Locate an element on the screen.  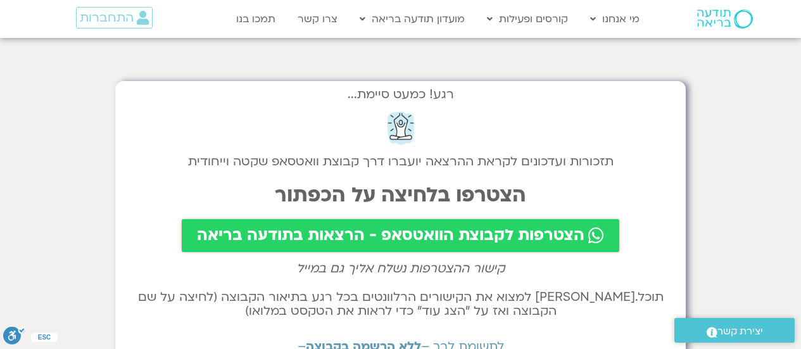
span: הצטרפות לקבוצת הוואטסאפ - הרצאות בתודעה בריאה is located at coordinates (391, 236).